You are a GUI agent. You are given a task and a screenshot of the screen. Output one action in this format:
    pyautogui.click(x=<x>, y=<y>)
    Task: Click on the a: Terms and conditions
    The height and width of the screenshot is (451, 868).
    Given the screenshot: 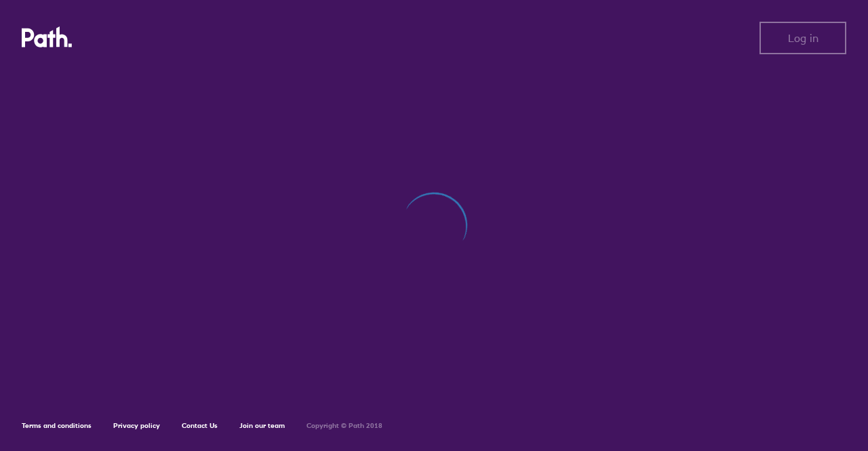 What is the action you would take?
    pyautogui.click(x=56, y=425)
    